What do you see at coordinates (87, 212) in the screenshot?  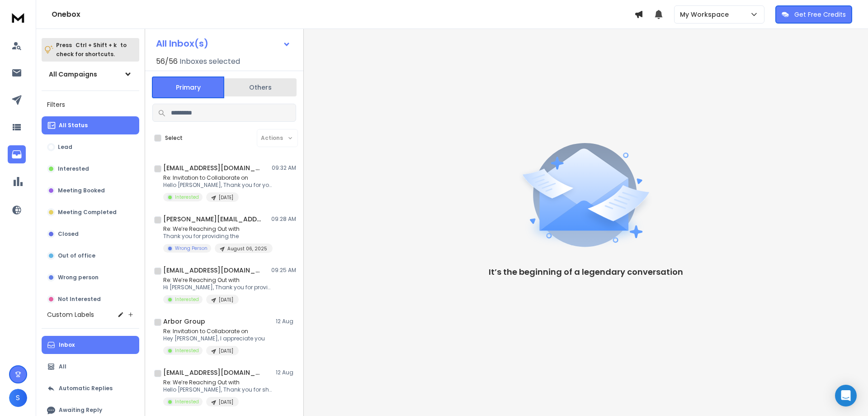 I see `p: Meeting Completed` at bounding box center [87, 212].